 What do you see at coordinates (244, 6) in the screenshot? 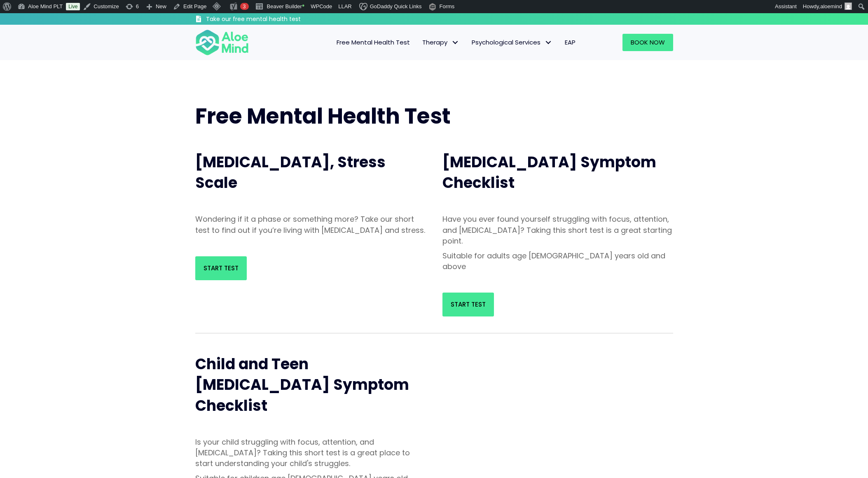
I see `span: 3` at bounding box center [244, 6].